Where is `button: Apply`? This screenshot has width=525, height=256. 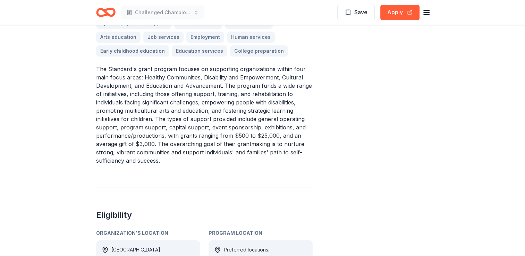
button: Apply is located at coordinates (400, 12).